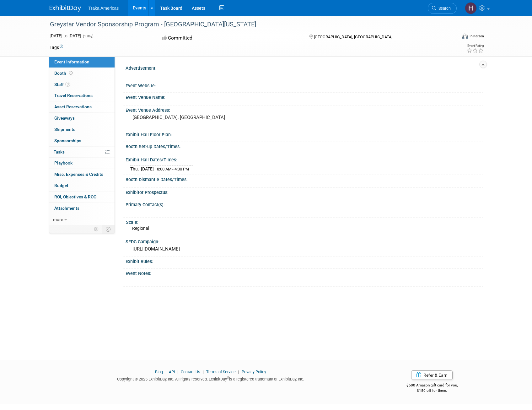 Image resolution: width=532 pixels, height=410 pixels. What do you see at coordinates (68, 84) in the screenshot?
I see `span: 3` at bounding box center [68, 84].